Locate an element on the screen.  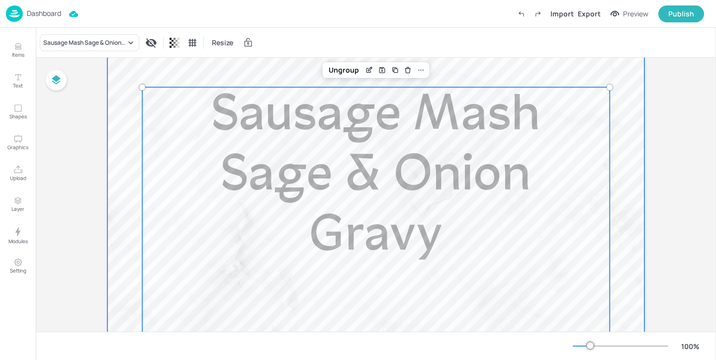
span: Sausage Mash Sage & Onion Gravy is located at coordinates (376, 177).